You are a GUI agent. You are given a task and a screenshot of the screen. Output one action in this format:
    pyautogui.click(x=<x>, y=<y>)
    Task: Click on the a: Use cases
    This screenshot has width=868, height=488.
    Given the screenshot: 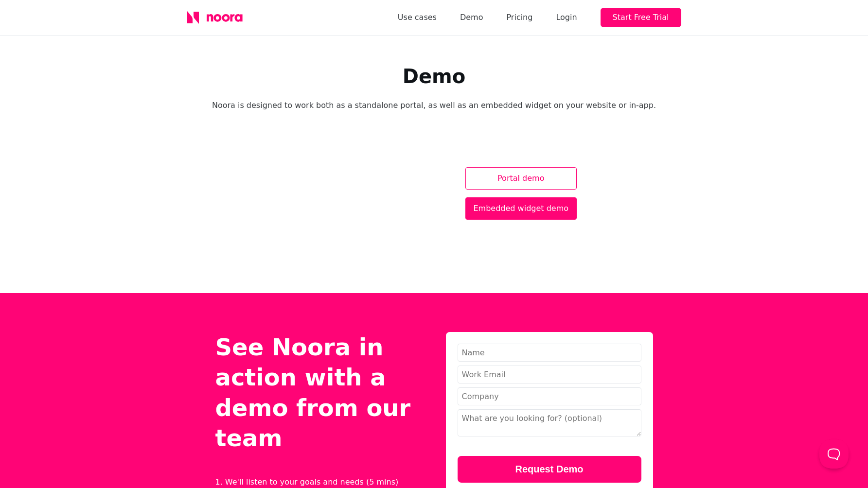 What is the action you would take?
    pyautogui.click(x=417, y=17)
    